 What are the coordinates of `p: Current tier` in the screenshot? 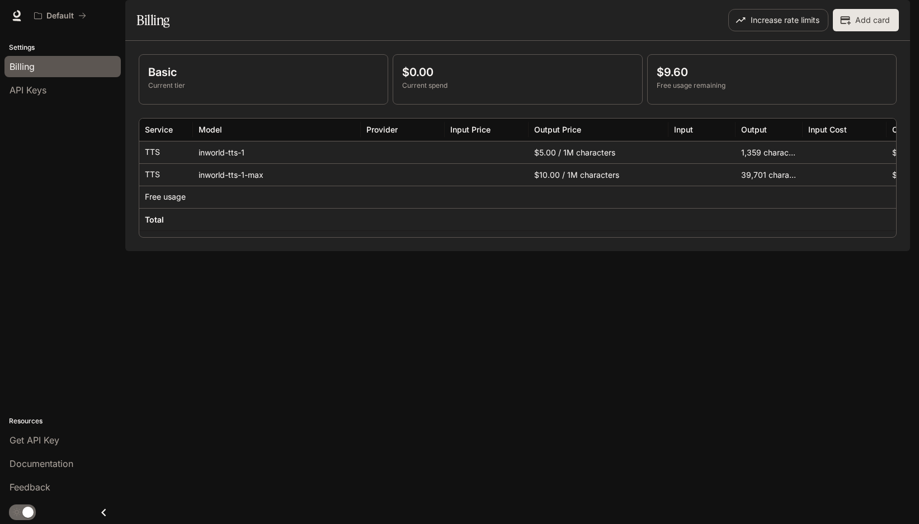 It's located at (263, 86).